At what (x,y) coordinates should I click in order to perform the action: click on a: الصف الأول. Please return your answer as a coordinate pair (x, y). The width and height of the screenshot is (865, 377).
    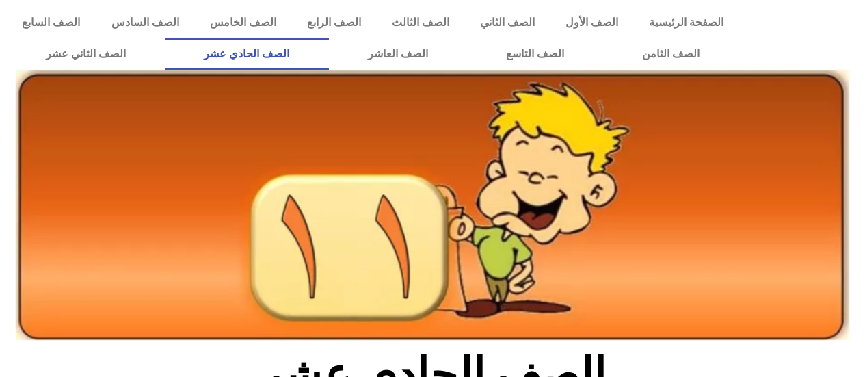
    Looking at the image, I should click on (592, 23).